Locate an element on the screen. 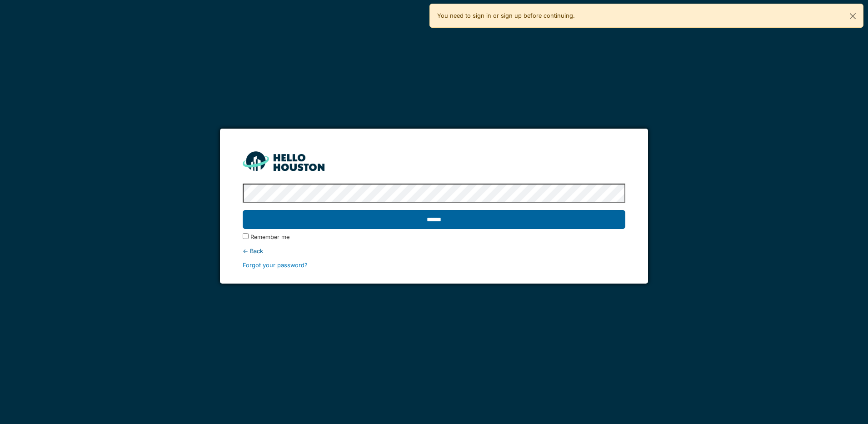  label: Remember me is located at coordinates (270, 237).